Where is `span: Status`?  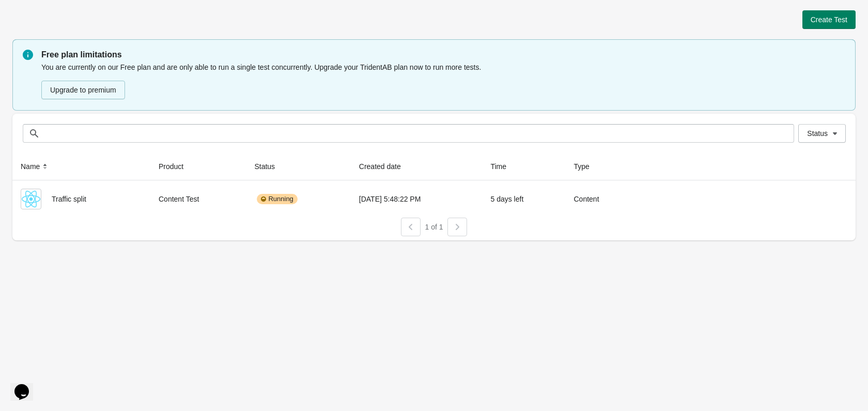 span: Status is located at coordinates (818, 133).